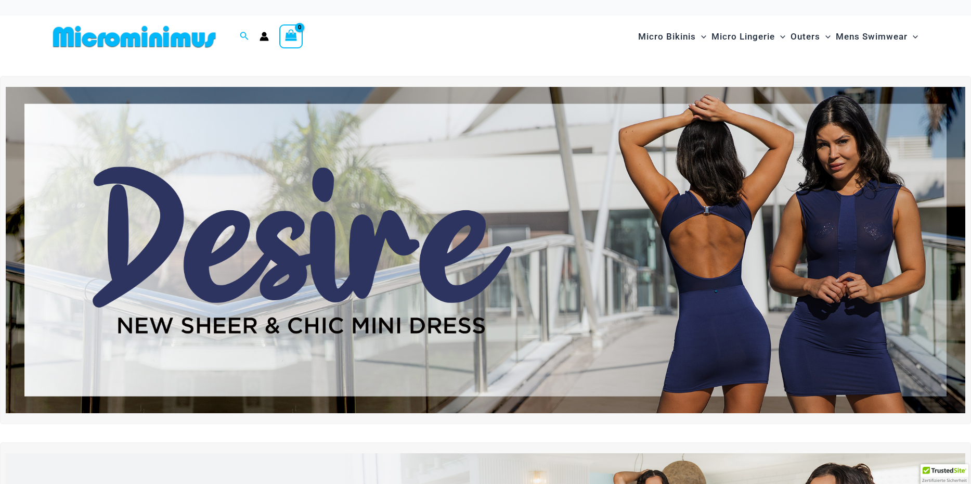 The width and height of the screenshot is (971, 484). What do you see at coordinates (944, 474) in the screenshot?
I see `div: TrustedSite Certified` at bounding box center [944, 474].